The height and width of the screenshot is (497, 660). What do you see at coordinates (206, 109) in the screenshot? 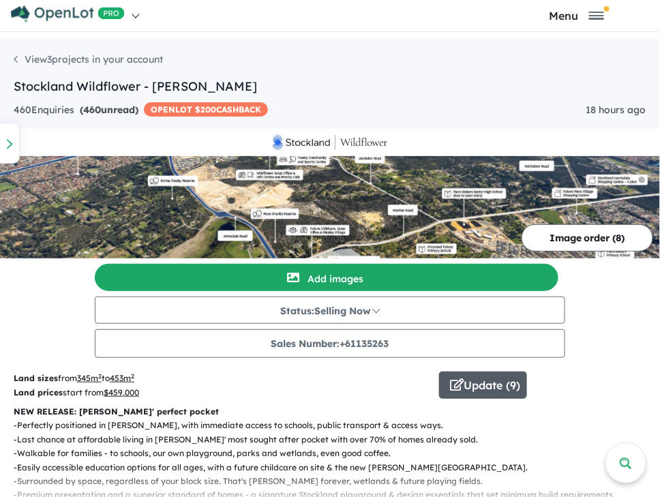
I see `span: OPENLOT $ 200 CASHBACK` at bounding box center [206, 109].